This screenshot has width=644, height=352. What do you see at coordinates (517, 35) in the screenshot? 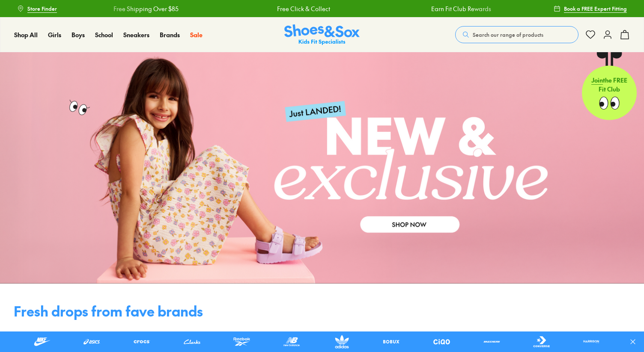
I see `button: Search our range of products` at bounding box center [517, 35].